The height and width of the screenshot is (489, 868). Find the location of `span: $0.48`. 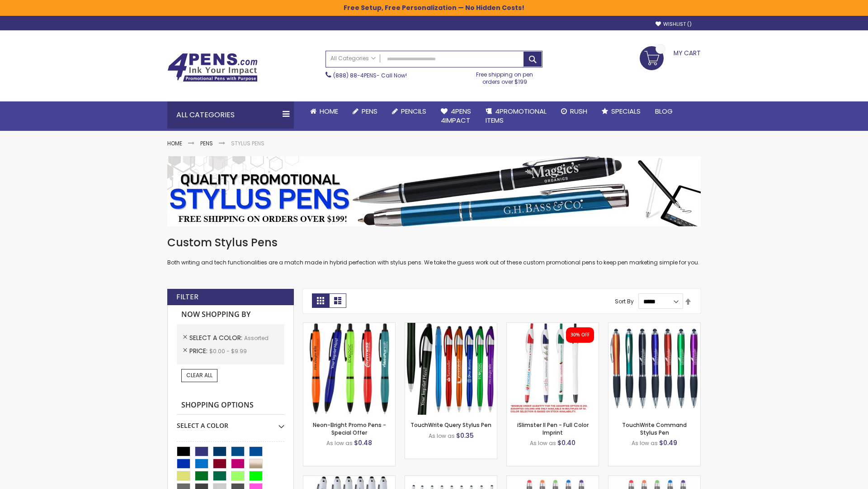

span: $0.48 is located at coordinates (363, 442).